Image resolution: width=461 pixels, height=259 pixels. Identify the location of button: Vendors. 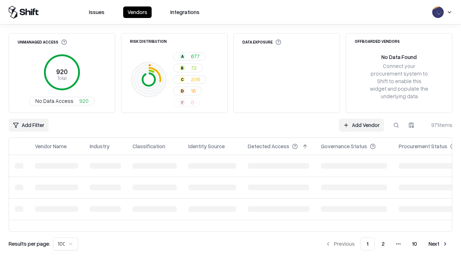
(137, 12).